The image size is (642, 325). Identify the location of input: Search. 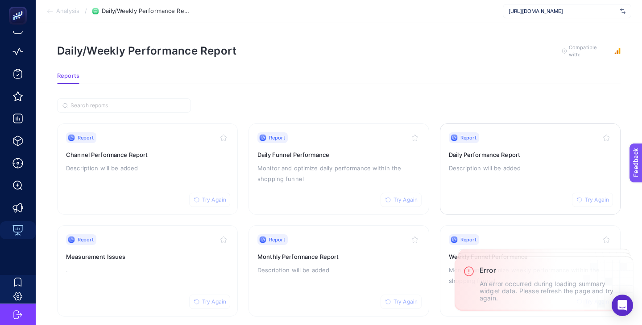
(128, 105).